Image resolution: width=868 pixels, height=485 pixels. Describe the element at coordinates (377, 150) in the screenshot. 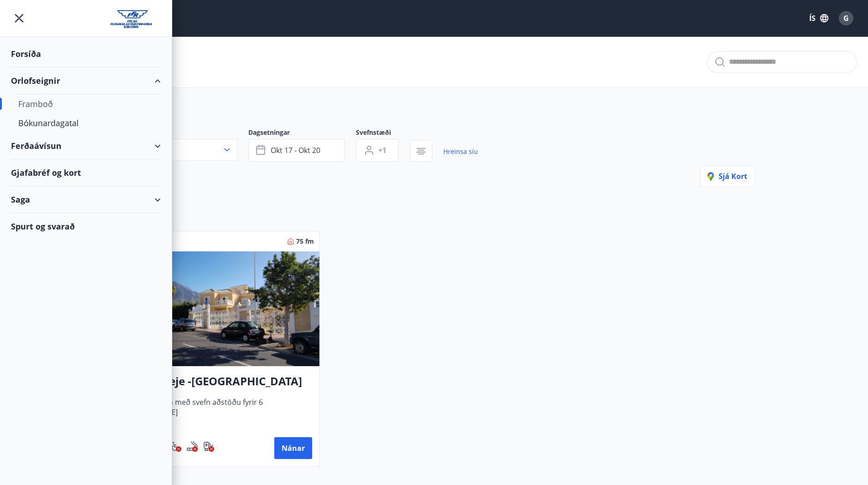

I see `button: +1` at that location.